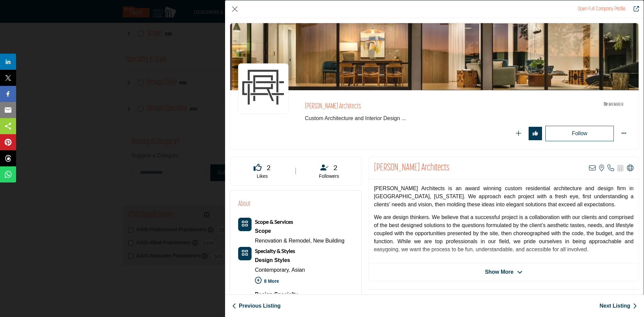 The width and height of the screenshot is (644, 317). What do you see at coordinates (296, 260) in the screenshot?
I see `div: Styles that range from contemporary to Victorian to meet any aesthetic vision.` at bounding box center [296, 260].